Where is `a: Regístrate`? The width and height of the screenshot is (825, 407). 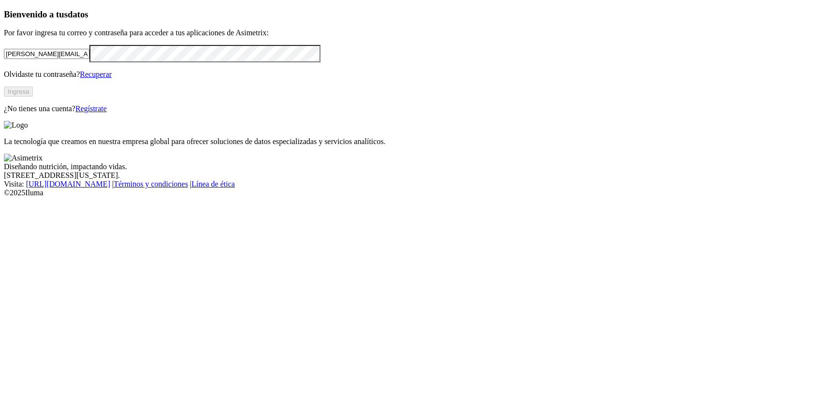 a: Regístrate is located at coordinates (91, 108).